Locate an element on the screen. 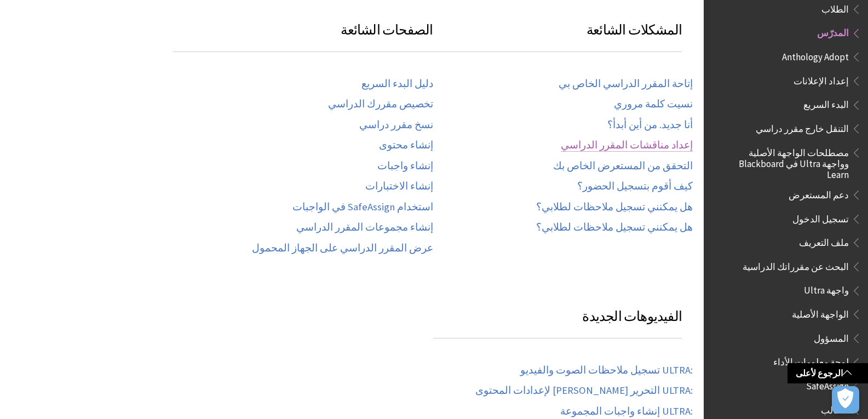  button: فتح التفضيلات is located at coordinates (845, 400).